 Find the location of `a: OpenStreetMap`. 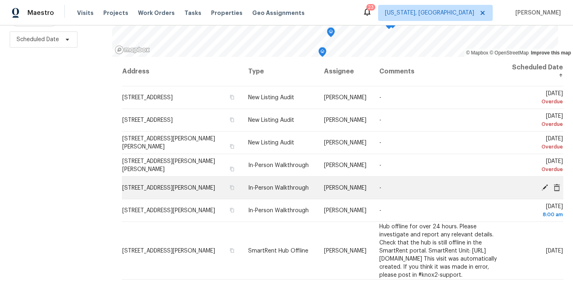

a: OpenStreetMap is located at coordinates (509, 53).